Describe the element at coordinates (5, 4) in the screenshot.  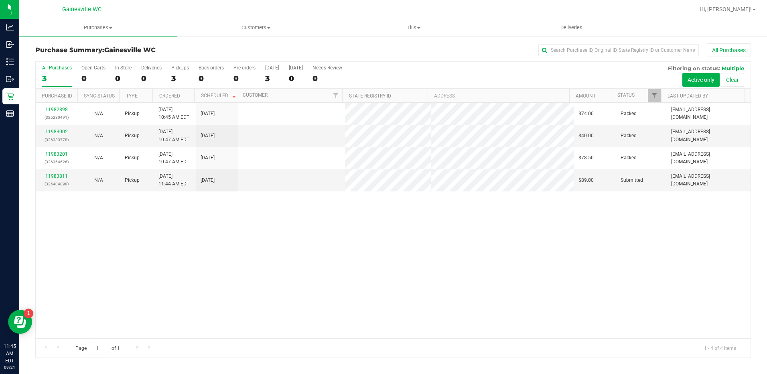
I see `span: 1` at that location.